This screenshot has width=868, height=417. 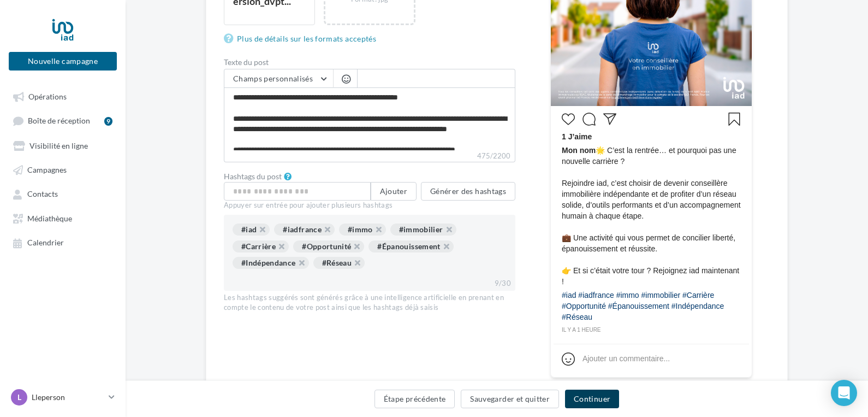 I want to click on div: 9/30, so click(x=502, y=284).